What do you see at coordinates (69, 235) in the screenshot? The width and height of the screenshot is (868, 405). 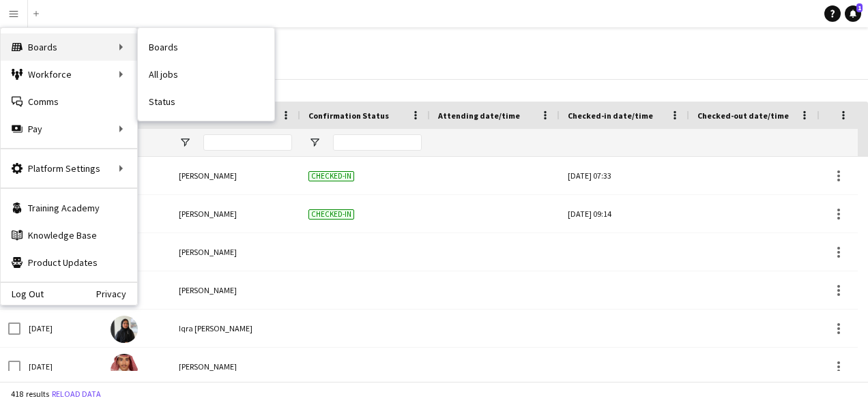 I see `a: Knowledge Base` at bounding box center [69, 235].